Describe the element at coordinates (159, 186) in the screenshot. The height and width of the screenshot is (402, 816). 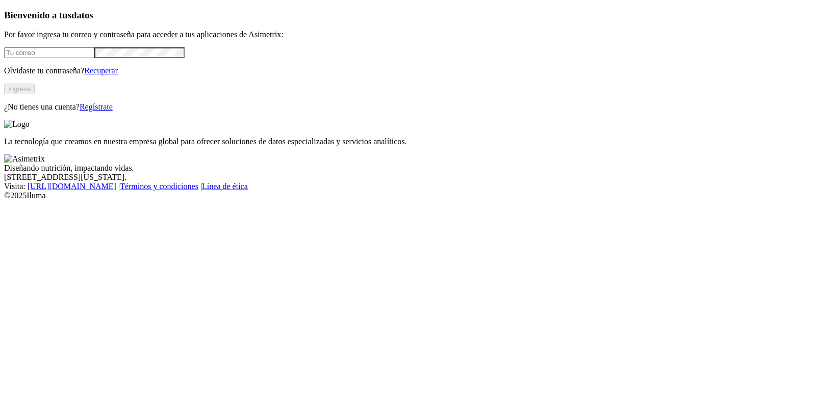
I see `a: Términos y condiciones` at that location.